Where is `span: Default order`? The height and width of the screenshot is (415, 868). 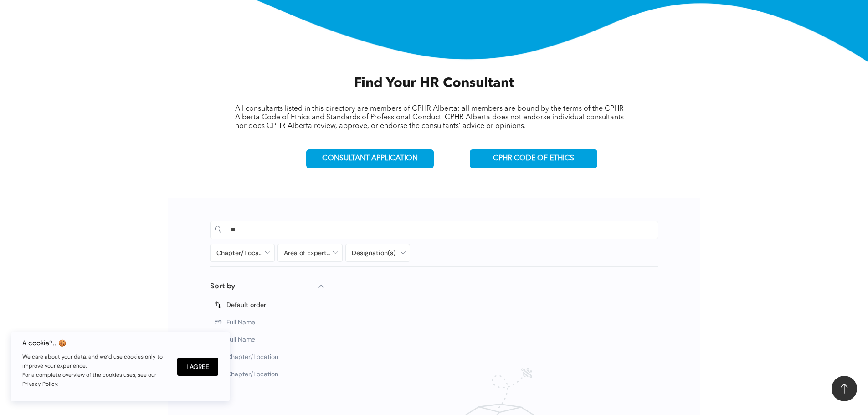
span: Default order is located at coordinates (246, 304).